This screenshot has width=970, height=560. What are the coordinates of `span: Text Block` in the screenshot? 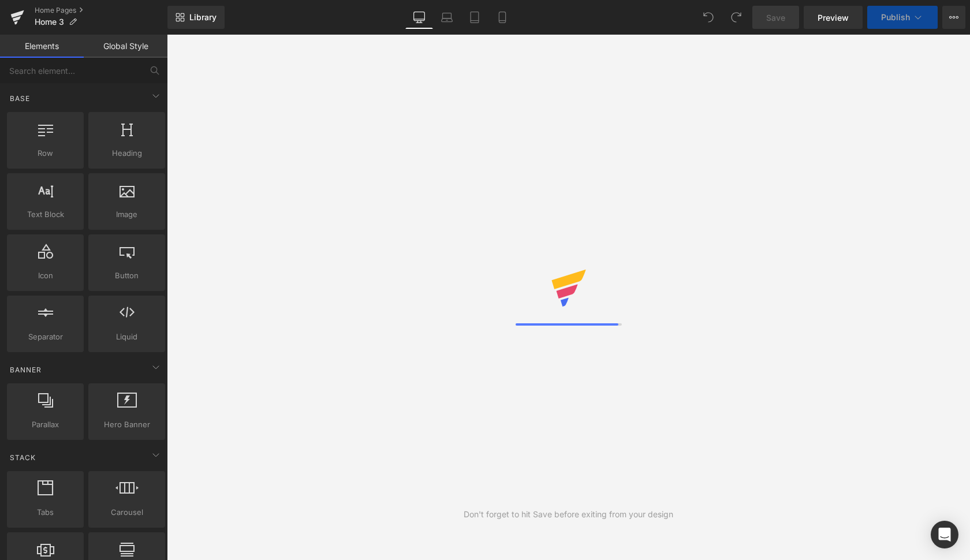 It's located at (45, 214).